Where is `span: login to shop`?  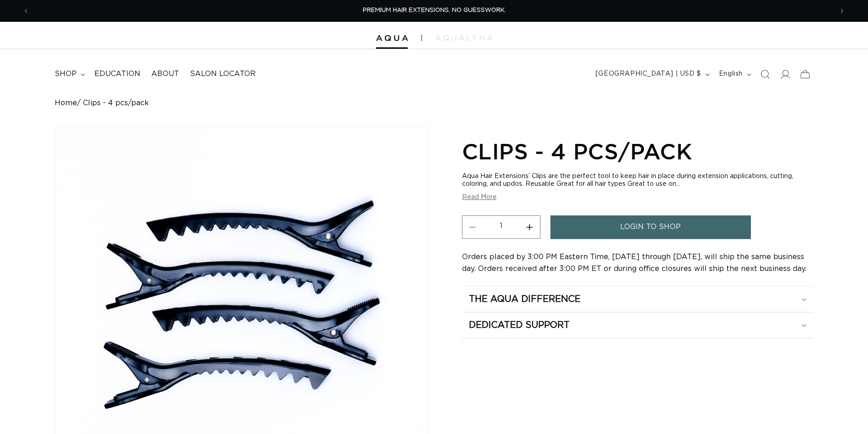
span: login to shop is located at coordinates (650, 227).